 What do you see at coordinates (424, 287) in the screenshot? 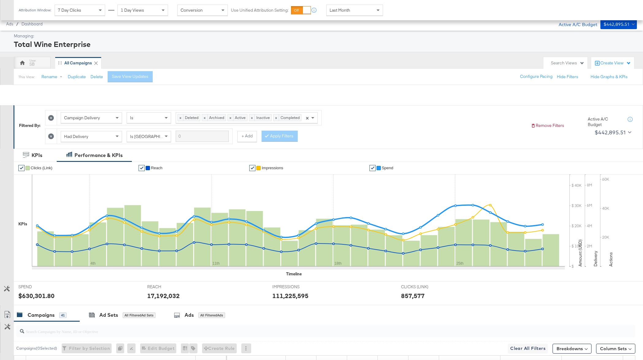
I see `span: CLICKS (LINK)` at bounding box center [424, 287].